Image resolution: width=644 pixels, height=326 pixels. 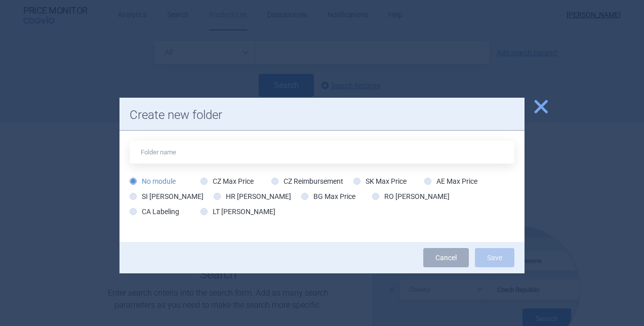 I want to click on label: CZ Max Price, so click(x=227, y=181).